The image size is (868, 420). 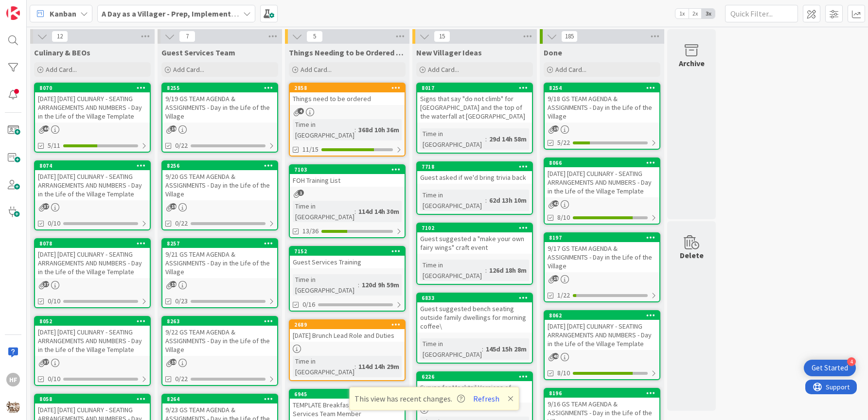 What do you see at coordinates (477, 88) in the screenshot?
I see `div: 8017` at bounding box center [477, 88].